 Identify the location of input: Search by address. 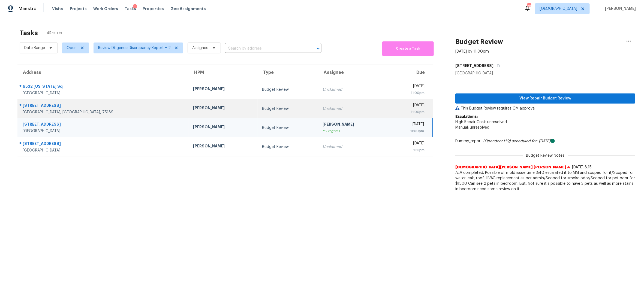
(266, 48).